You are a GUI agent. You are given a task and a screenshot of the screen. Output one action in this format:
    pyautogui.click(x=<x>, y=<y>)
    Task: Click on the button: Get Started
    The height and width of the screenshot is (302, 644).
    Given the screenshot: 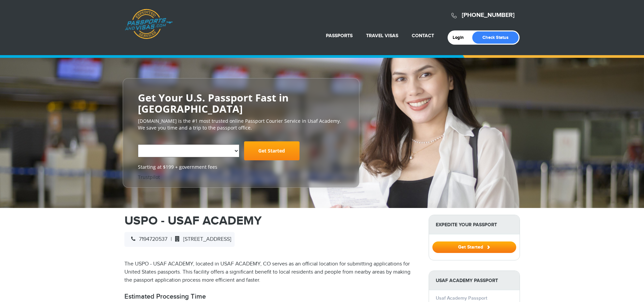 What is the action you would take?
    pyautogui.click(x=474, y=247)
    